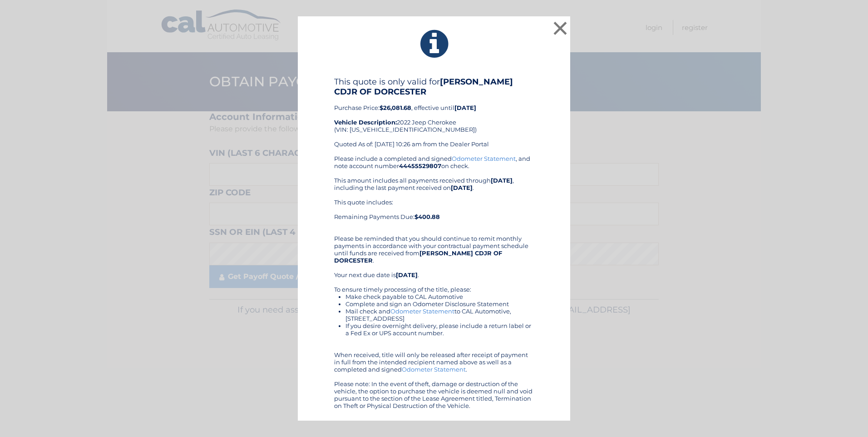  I want to click on li: If you desire overnight delivery, please include a return label or a Fed Ex or UPS account number., so click(439, 329).